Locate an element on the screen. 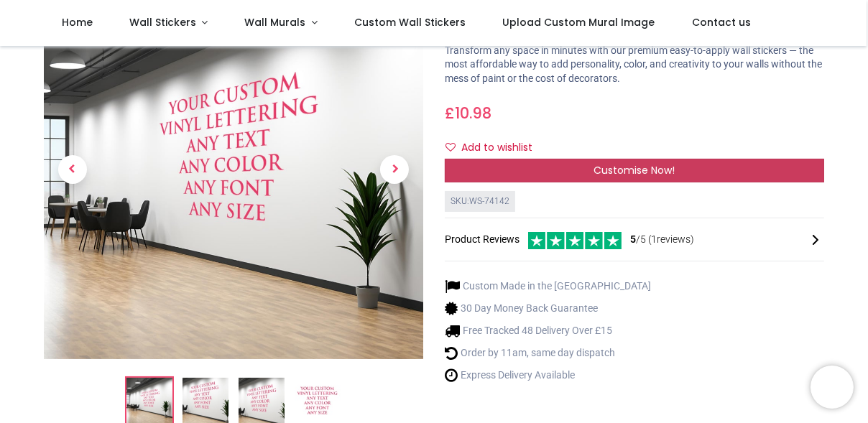  span: Wall Murals is located at coordinates (275, 22).